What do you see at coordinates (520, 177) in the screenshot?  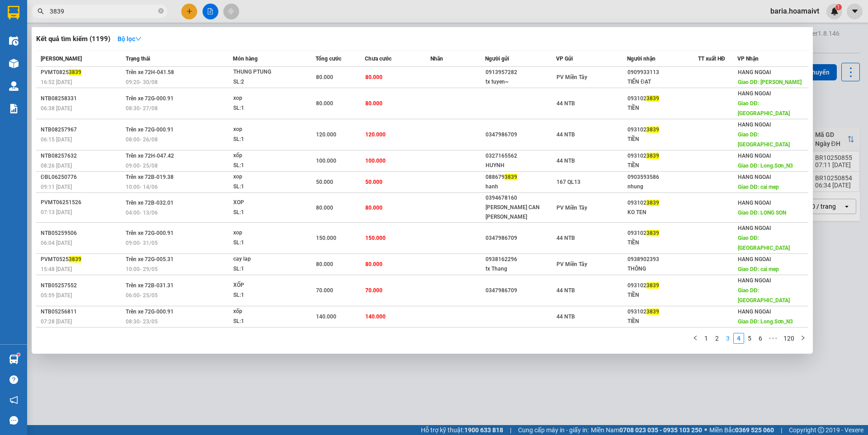 I see `div: 088679` at bounding box center [520, 177].